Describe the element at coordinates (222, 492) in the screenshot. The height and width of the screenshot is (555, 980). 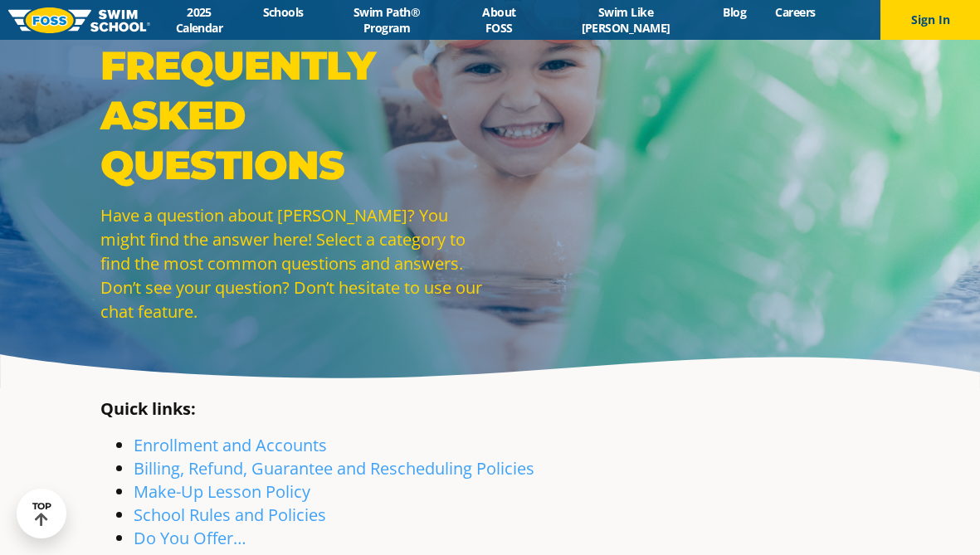
I see `a: Make-Up Lesson Policy` at that location.